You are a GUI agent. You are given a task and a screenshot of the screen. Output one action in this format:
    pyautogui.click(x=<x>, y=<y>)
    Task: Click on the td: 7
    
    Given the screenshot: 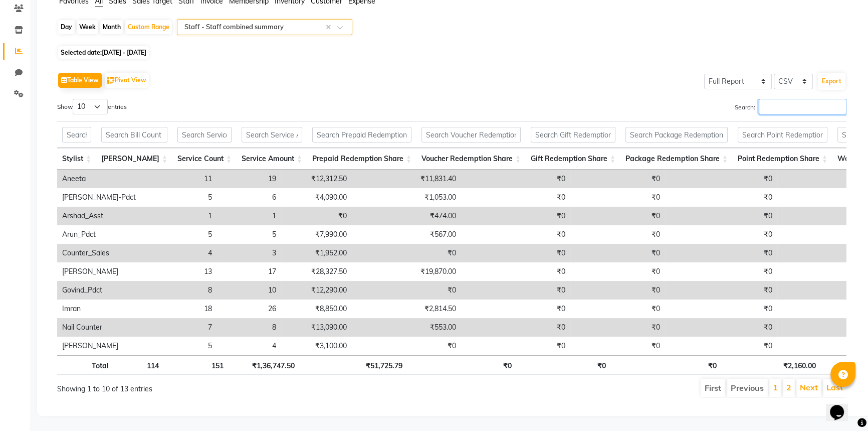 What is the action you would take?
    pyautogui.click(x=179, y=327)
    